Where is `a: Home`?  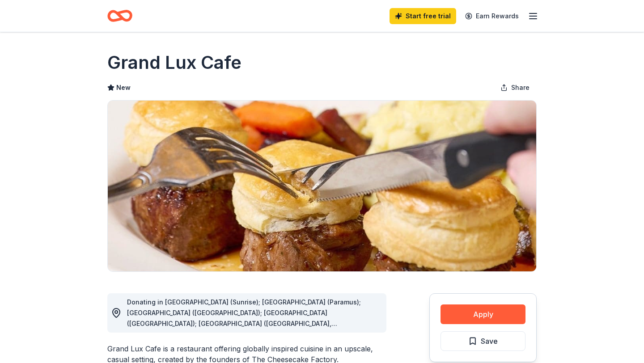 a: Home is located at coordinates (120, 16).